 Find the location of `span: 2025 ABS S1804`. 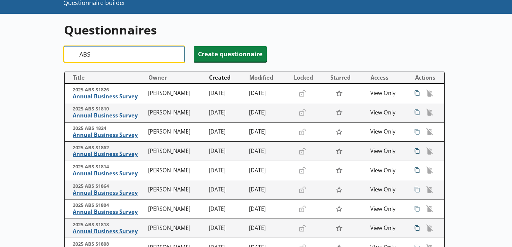

span: 2025 ABS S1804 is located at coordinates (109, 205).